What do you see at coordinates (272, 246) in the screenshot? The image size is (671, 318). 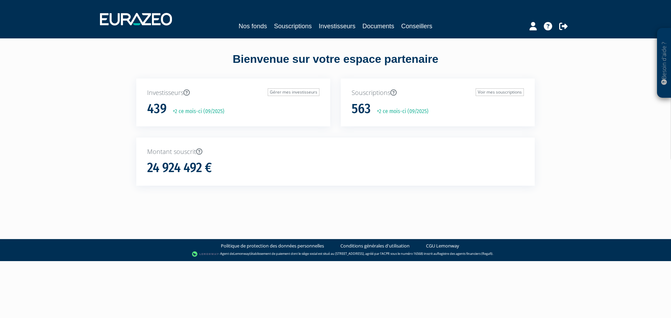 I see `a: Politique de protection des données personnelles` at bounding box center [272, 246].